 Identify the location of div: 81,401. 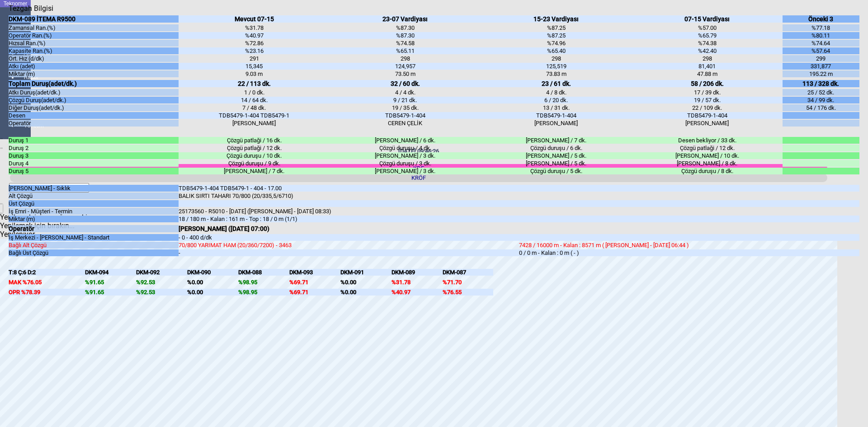
(707, 66).